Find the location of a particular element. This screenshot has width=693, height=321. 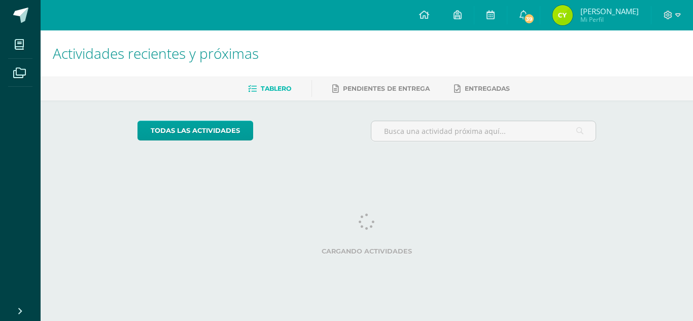

label: Cargando actividades is located at coordinates (367, 251).